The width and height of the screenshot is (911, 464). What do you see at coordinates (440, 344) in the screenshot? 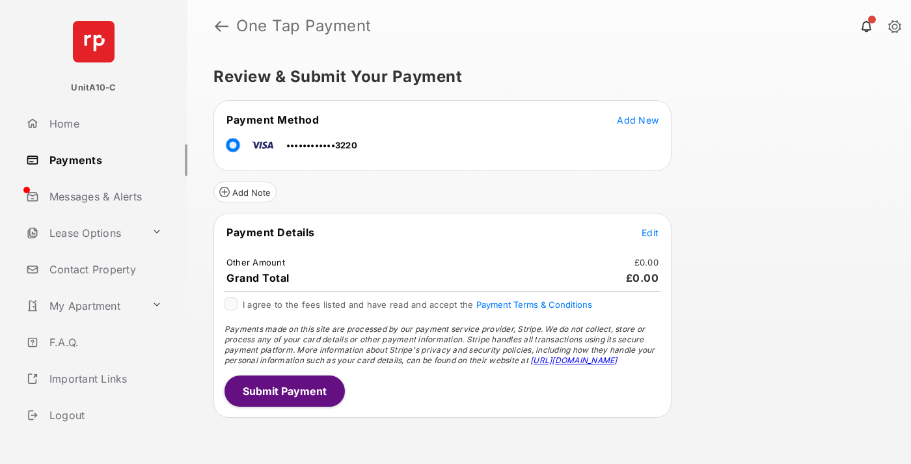
I see `span: Payments made on this site are processed by our payment service provider, Stripe. We do not colle...` at bounding box center [440, 344].